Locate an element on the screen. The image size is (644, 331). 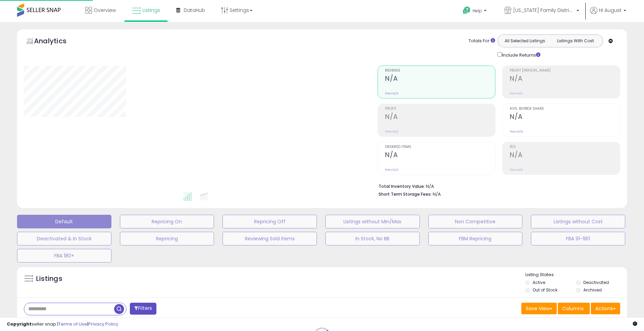
strong: Copyright is located at coordinates (19, 324).